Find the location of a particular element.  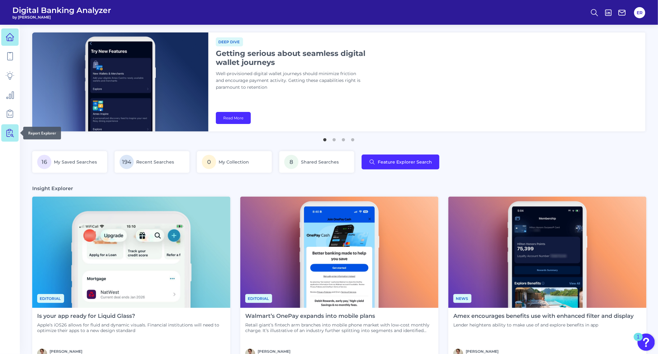

button: 4 is located at coordinates (353, 138).